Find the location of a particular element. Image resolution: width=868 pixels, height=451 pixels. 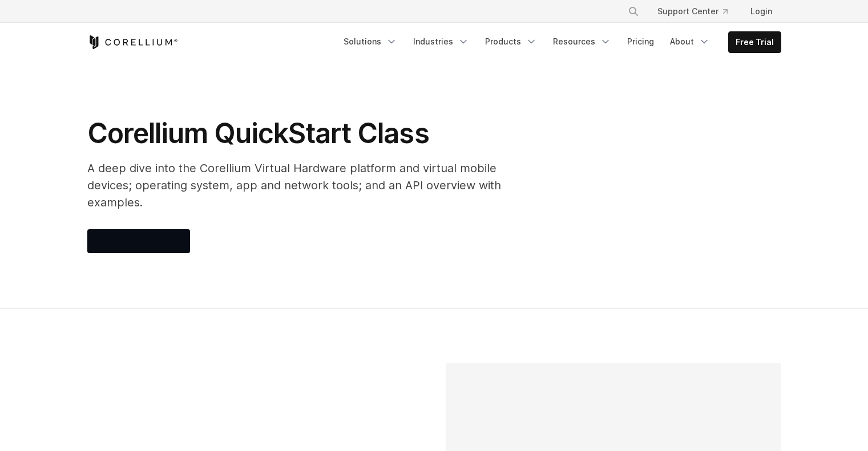

button: Search is located at coordinates (633, 11).